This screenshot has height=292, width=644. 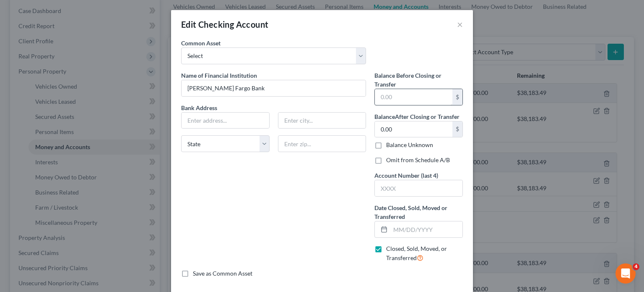 What do you see at coordinates (225, 25) in the screenshot?
I see `div: Edit Checking Account` at bounding box center [225, 25].